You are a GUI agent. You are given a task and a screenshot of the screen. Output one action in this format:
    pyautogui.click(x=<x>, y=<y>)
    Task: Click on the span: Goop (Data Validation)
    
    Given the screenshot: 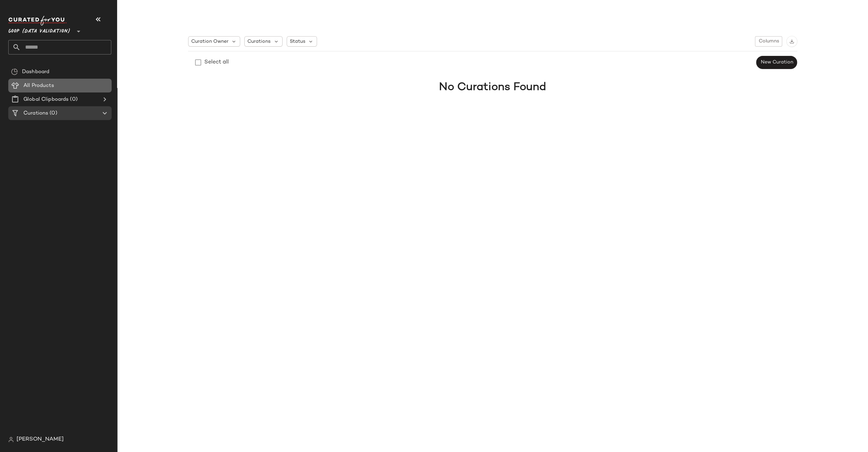 What is the action you would take?
    pyautogui.click(x=39, y=30)
    